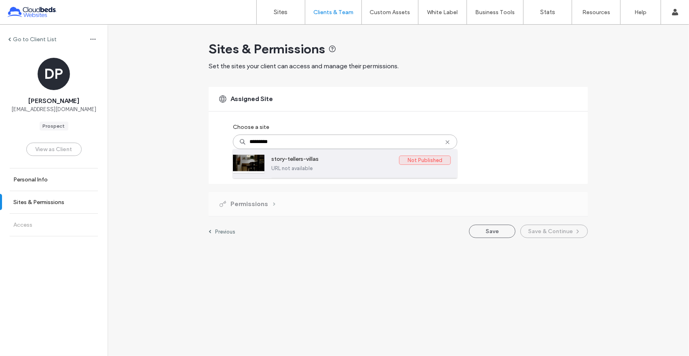 The image size is (689, 356). I want to click on a: Previous, so click(222, 232).